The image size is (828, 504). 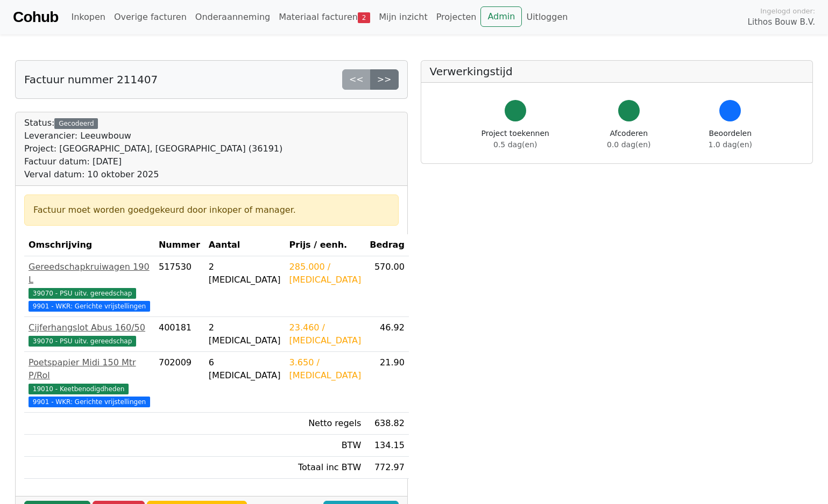 What do you see at coordinates (89, 335) in the screenshot?
I see `a: Cijferhangslot Abus 160/5039070 - PSU uitv. gereedschap` at bounding box center [89, 335].